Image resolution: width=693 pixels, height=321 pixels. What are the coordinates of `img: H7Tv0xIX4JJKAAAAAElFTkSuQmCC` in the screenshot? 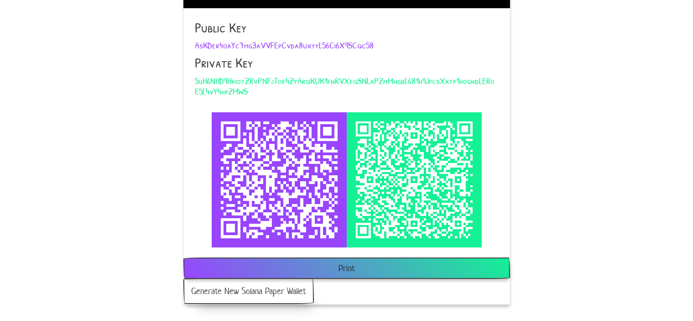 It's located at (414, 180).